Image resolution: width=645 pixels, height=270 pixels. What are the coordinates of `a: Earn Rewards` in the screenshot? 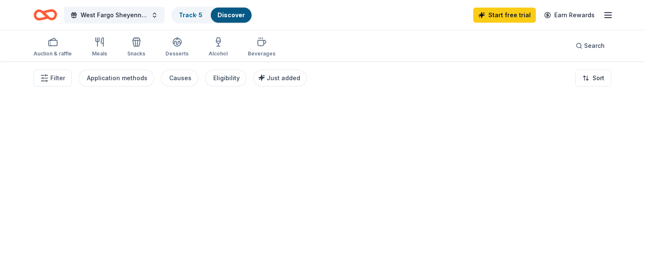 It's located at (569, 15).